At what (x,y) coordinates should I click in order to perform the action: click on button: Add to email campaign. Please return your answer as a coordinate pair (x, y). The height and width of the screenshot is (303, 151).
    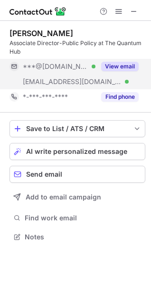
    Looking at the image, I should click on (77, 197).